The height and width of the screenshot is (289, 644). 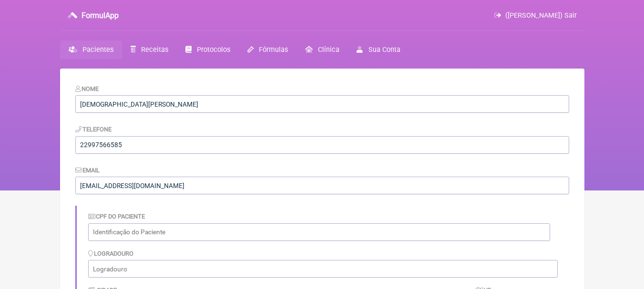 I want to click on a: Fórmulas, so click(x=267, y=50).